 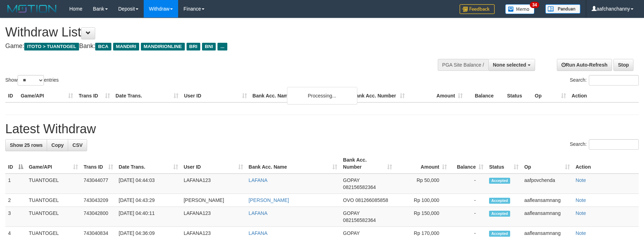 What do you see at coordinates (348, 200) in the screenshot?
I see `span: OVO` at bounding box center [348, 200].